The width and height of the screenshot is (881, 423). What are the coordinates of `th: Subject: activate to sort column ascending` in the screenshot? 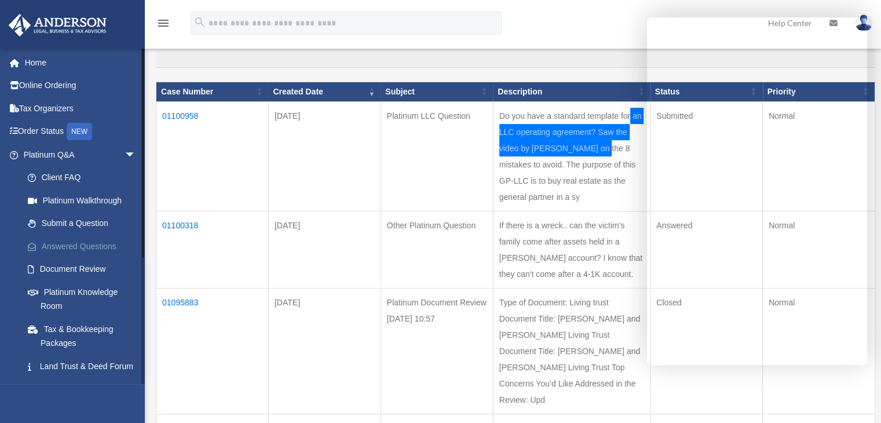 It's located at (437, 92).